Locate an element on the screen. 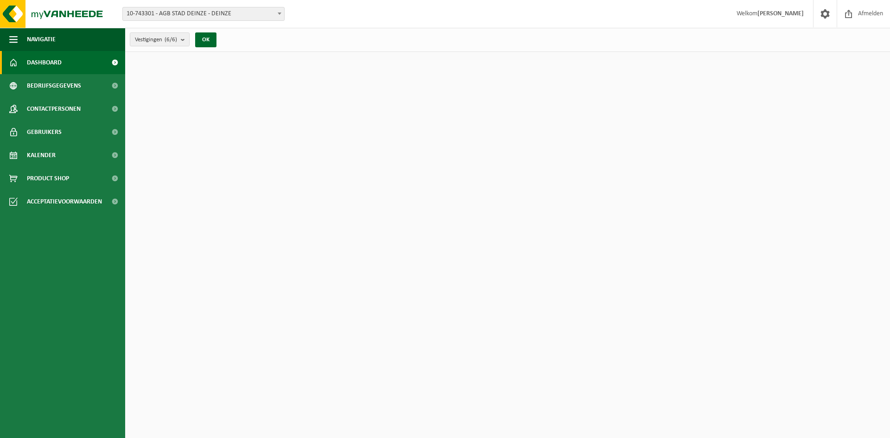  count: (6/6) is located at coordinates (171, 39).